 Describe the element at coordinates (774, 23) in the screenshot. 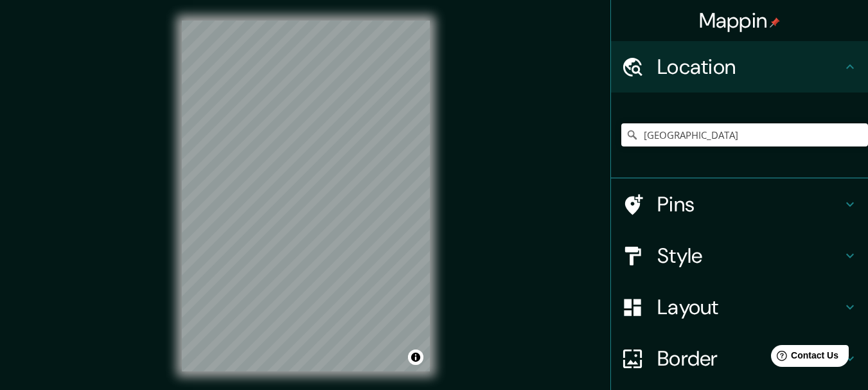

I see `img: pin-icon.png` at that location.